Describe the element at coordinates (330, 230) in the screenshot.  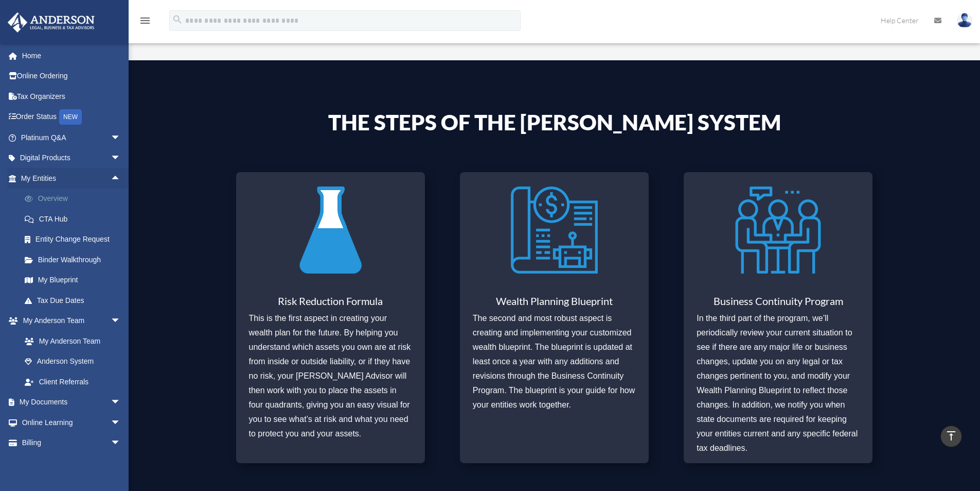
I see `img: Risk Reduction Formula` at that location.